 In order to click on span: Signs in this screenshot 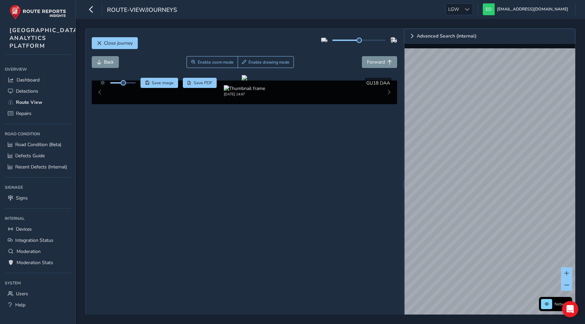, I will do `click(22, 198)`.